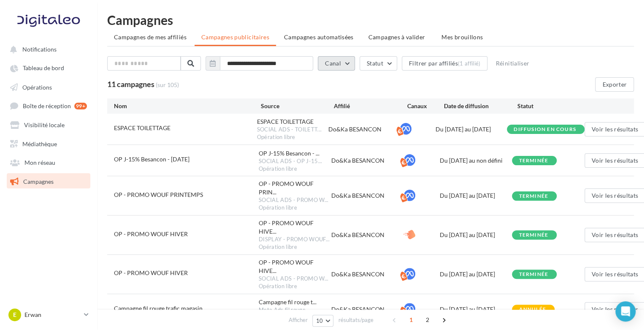  Describe the element at coordinates (397, 37) in the screenshot. I see `span: Campagnes à valider` at that location.